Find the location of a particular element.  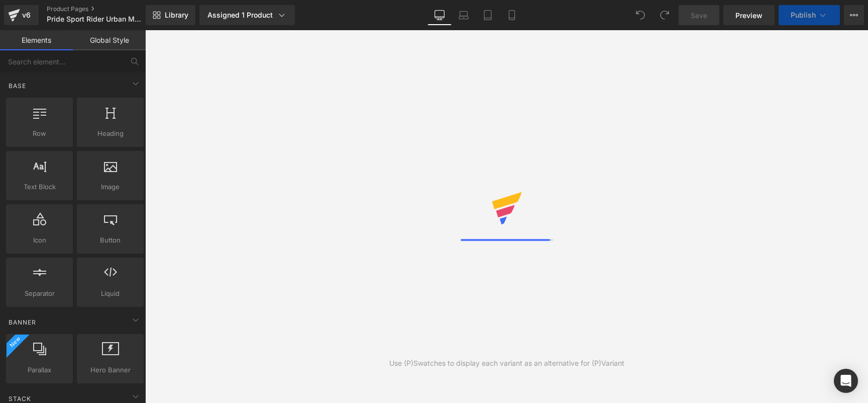

a: Product Pages is located at coordinates (104, 9).